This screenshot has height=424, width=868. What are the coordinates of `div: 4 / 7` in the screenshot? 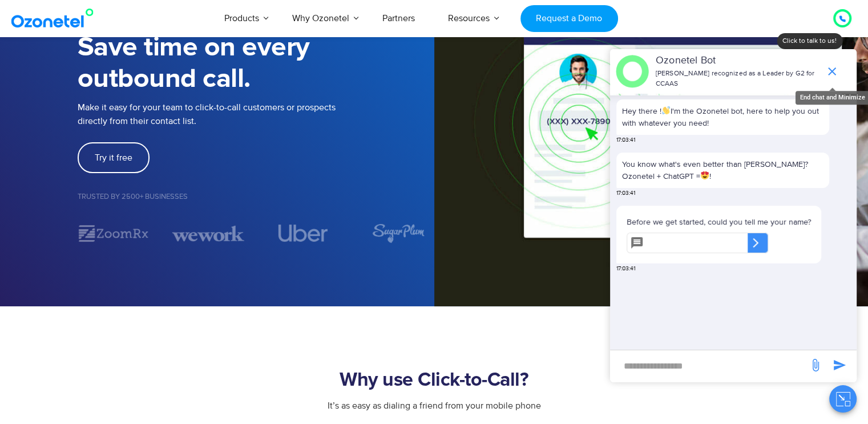 It's located at (303, 233).